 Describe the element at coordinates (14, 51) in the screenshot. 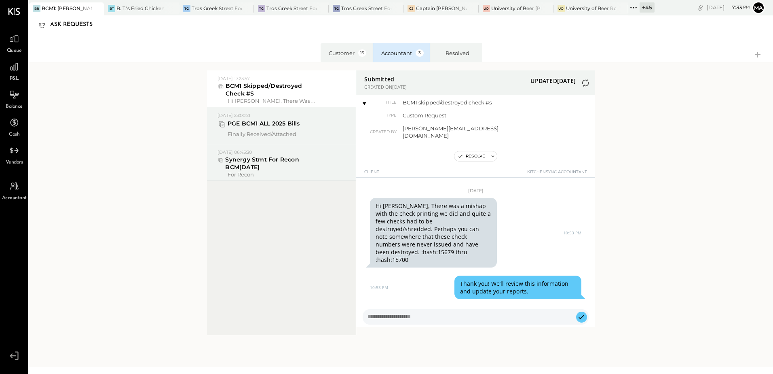

I see `span: Queue` at that location.